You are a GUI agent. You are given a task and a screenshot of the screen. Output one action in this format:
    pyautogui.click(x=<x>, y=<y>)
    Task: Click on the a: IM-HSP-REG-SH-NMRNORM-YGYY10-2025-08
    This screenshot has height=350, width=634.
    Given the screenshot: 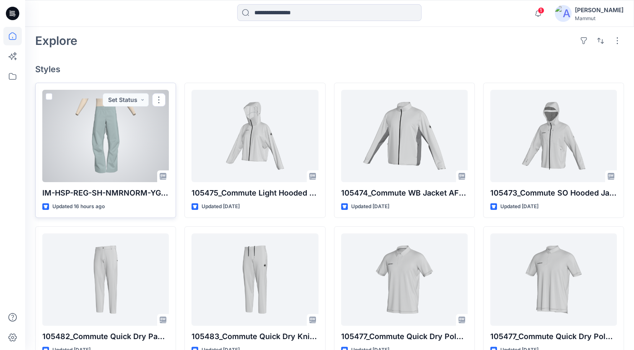 What is the action you would take?
    pyautogui.click(x=106, y=136)
    